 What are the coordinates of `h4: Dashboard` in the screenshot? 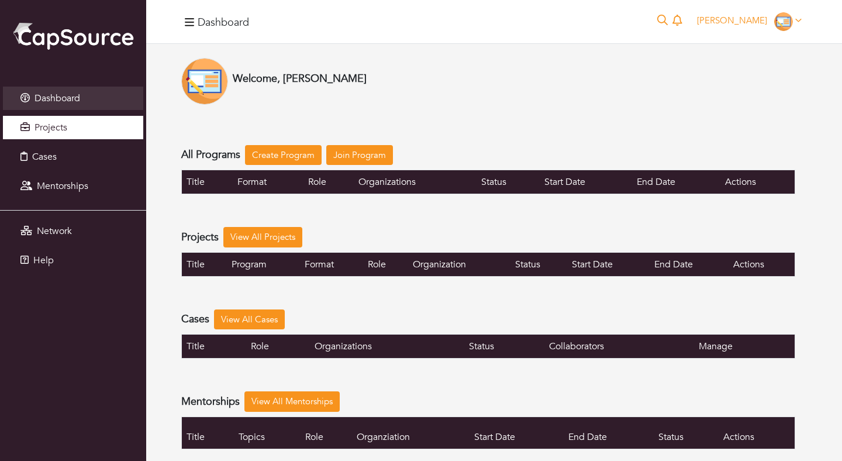 It's located at (223, 23).